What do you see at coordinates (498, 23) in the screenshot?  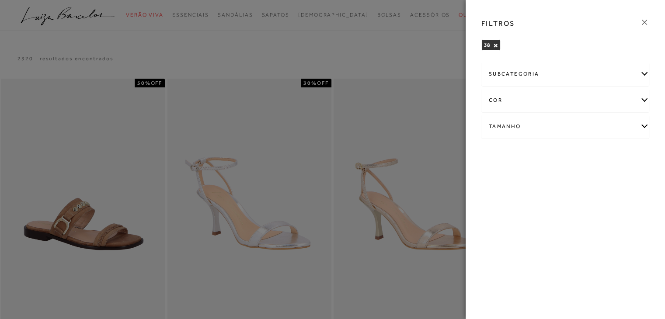 I see `h3: FILTROS` at bounding box center [498, 23].